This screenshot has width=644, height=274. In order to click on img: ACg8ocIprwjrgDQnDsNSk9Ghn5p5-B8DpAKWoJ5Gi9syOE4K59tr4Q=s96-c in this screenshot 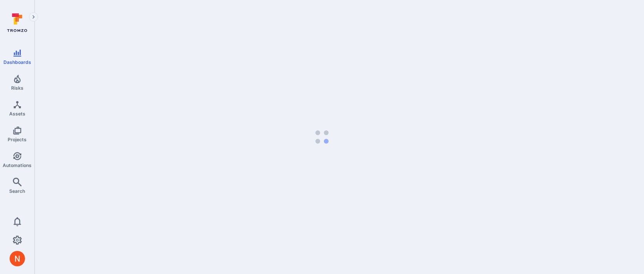, I will do `click(17, 258)`.